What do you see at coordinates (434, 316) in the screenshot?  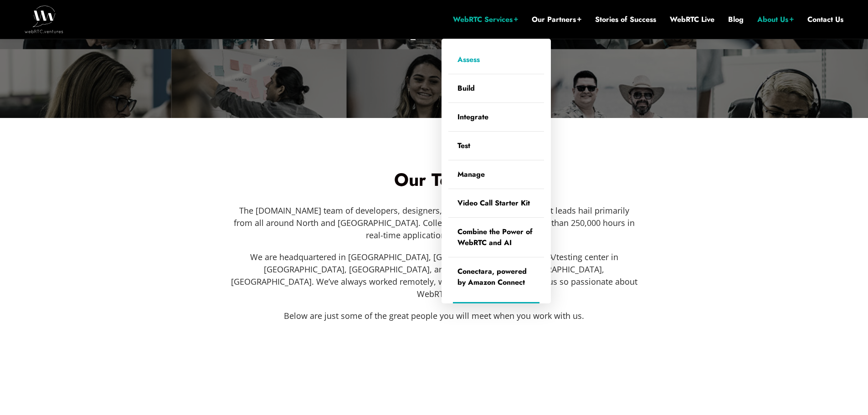 I see `p: Below are just some of the great people you will meet when you work with us.` at bounding box center [434, 316].